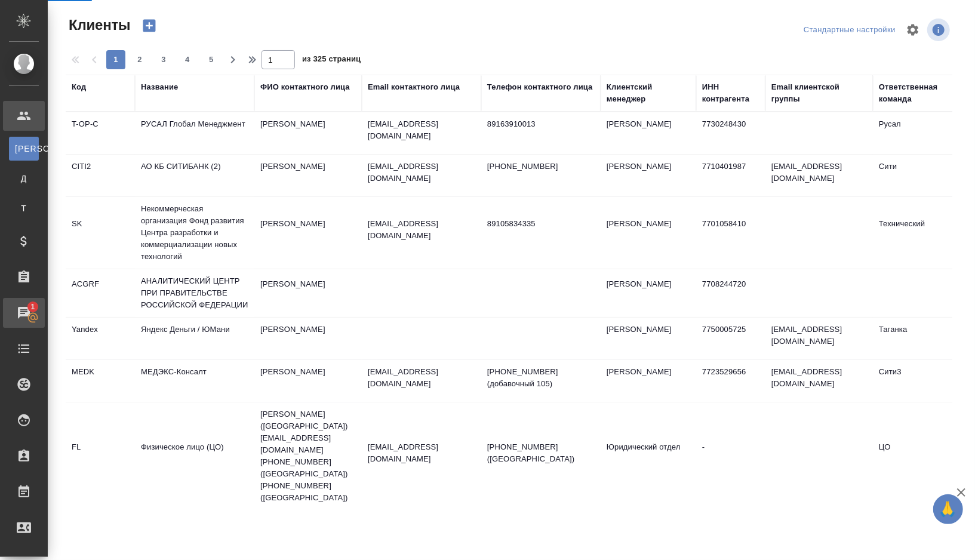 This screenshot has height=560, width=975. Describe the element at coordinates (921, 133) in the screenshot. I see `td: Русал` at that location.